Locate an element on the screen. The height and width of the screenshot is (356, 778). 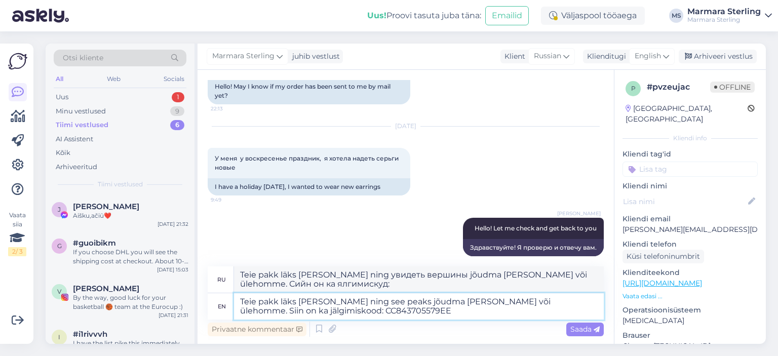
p: Vaata edasi ... is located at coordinates (690, 296).